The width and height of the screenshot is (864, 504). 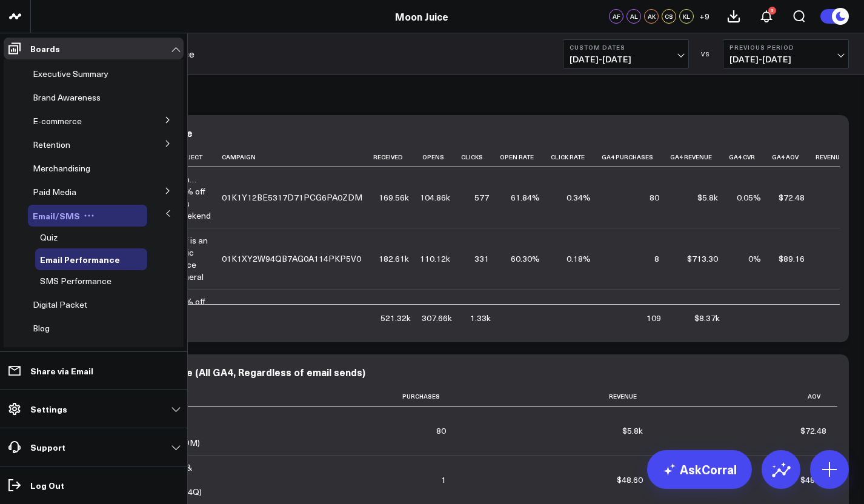 I want to click on div: 20% off ends tonight, so click(x=193, y=314).